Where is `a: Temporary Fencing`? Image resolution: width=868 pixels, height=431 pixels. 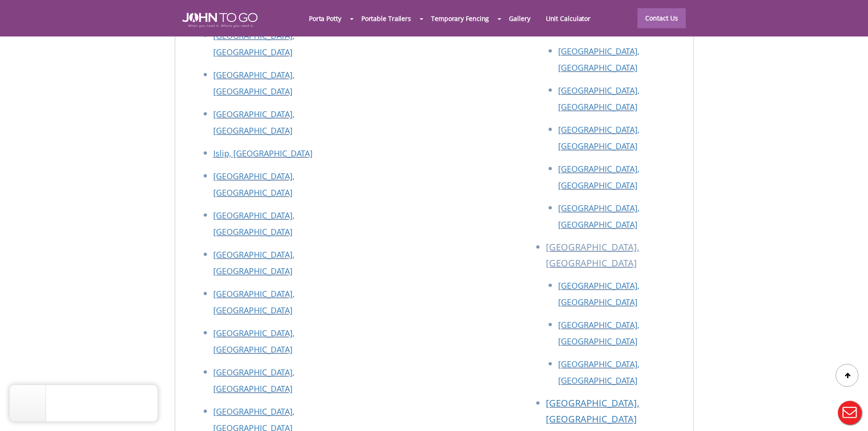 a: Temporary Fencing is located at coordinates (460, 18).